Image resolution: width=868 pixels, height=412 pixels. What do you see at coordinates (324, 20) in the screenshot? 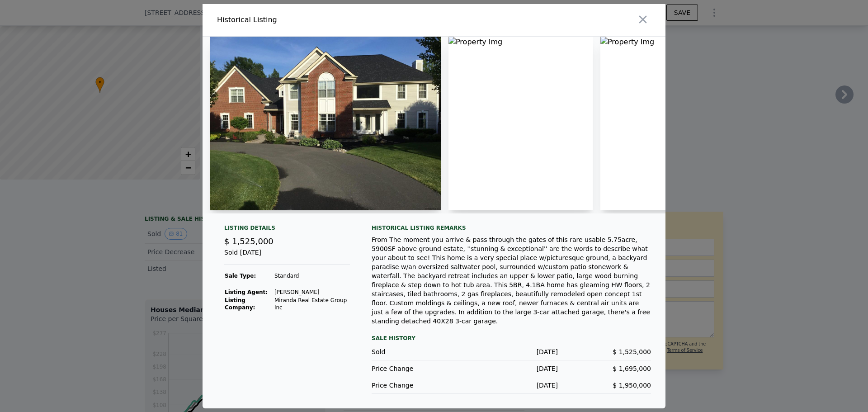
I see `div: Historical Listing` at bounding box center [324, 20].